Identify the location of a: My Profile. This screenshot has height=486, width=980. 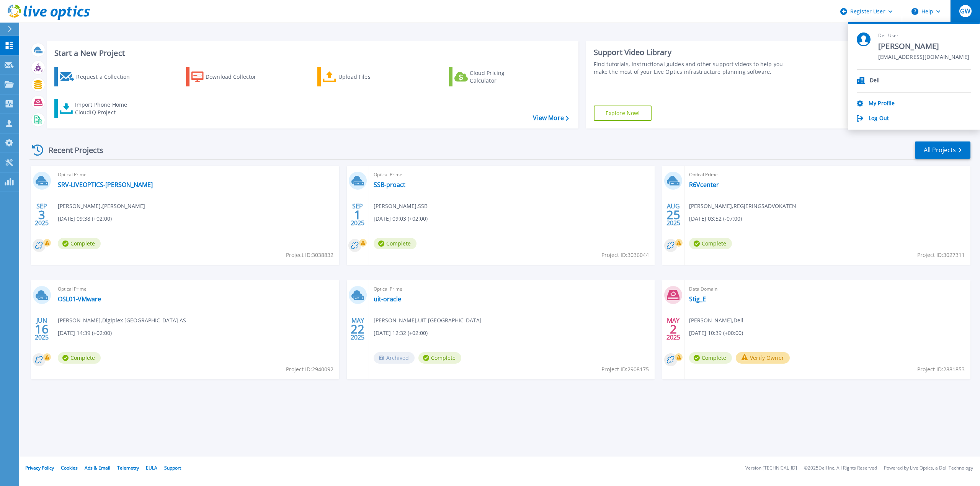
(881, 104).